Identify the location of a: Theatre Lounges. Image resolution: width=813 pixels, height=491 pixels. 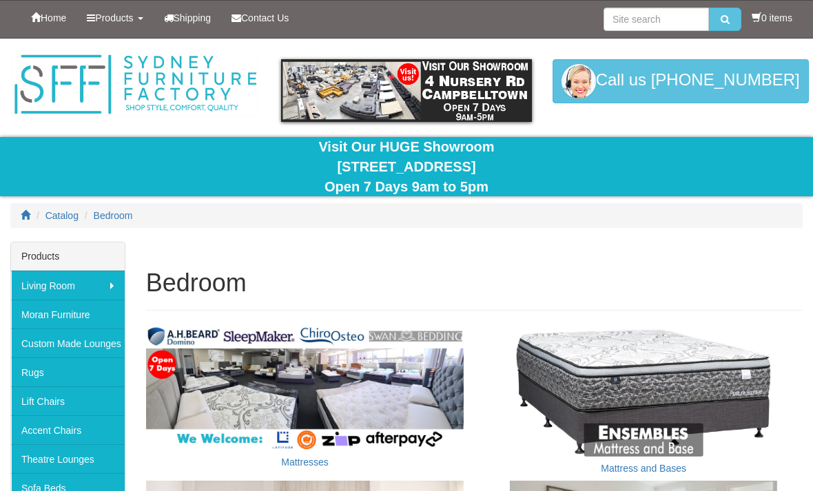
(67, 459).